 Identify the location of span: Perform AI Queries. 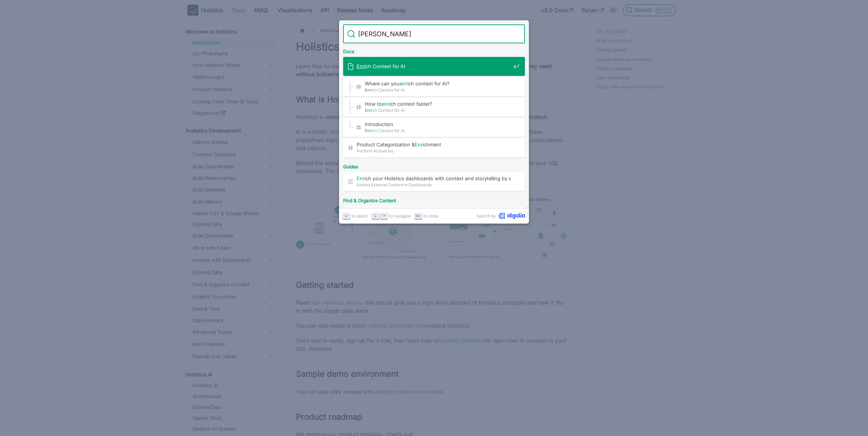
(433, 150).